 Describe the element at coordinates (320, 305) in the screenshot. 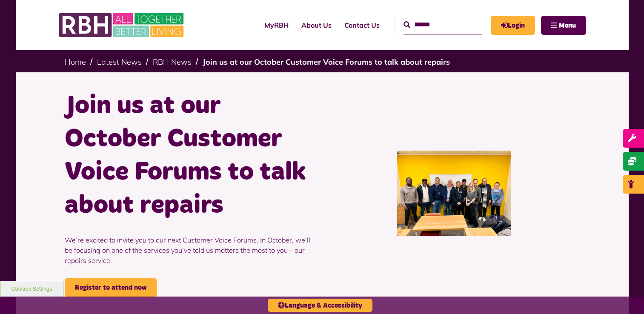

I see `button: Language & Accessibility` at that location.